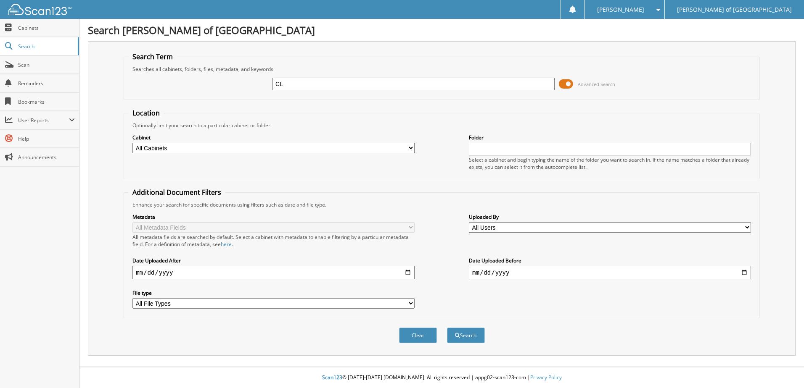  I want to click on span: Help, so click(46, 139).